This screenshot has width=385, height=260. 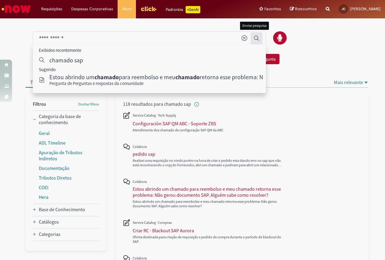 What do you see at coordinates (306, 9) in the screenshot?
I see `span: Rascunhos` at bounding box center [306, 9].